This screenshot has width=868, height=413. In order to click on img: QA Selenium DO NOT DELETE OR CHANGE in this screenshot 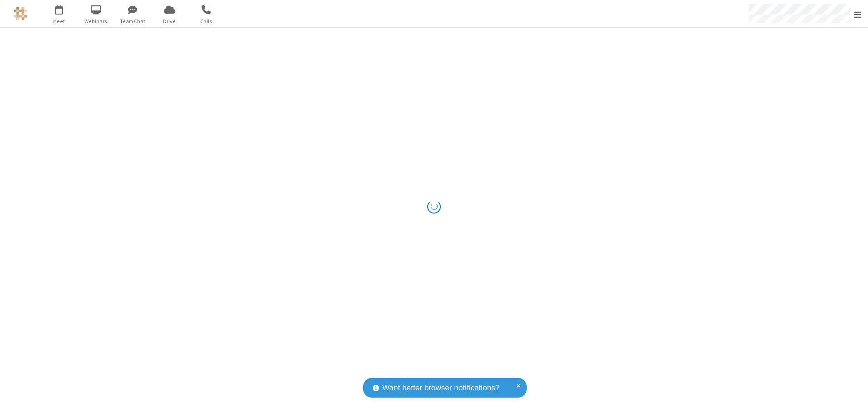, I will do `click(20, 14)`.